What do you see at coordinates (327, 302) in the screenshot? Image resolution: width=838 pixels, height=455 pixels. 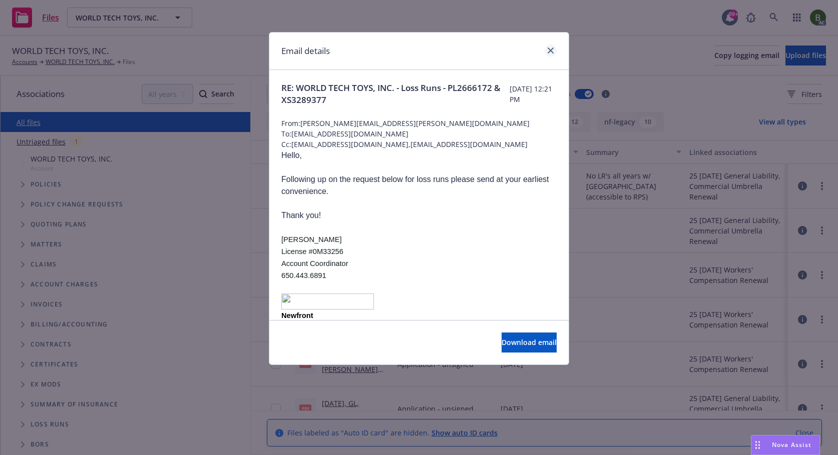 I see `img: image001.png@01DC1032.465E59F0` at bounding box center [327, 302].